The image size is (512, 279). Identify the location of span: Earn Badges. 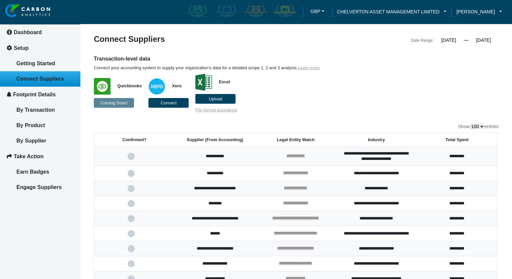
(33, 172).